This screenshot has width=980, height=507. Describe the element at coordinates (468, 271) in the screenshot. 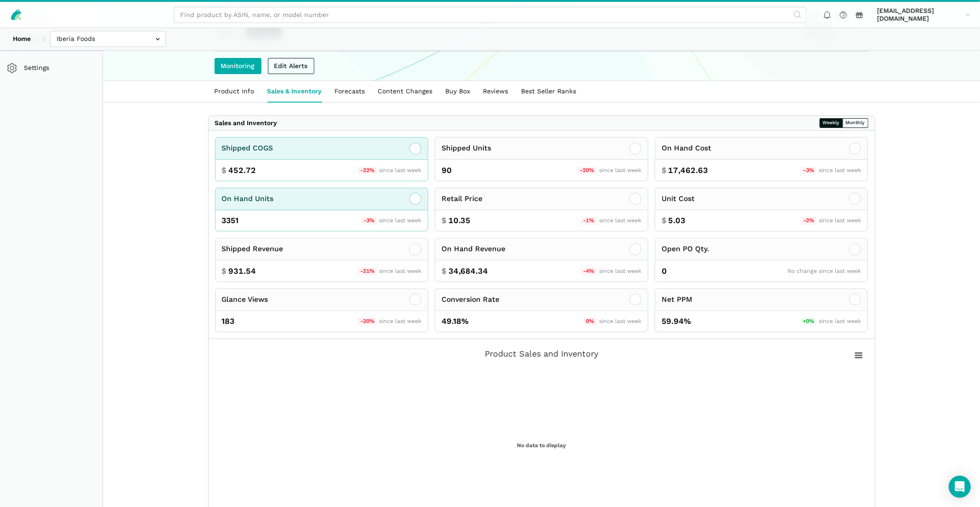

I see `span: 34,684.34` at that location.